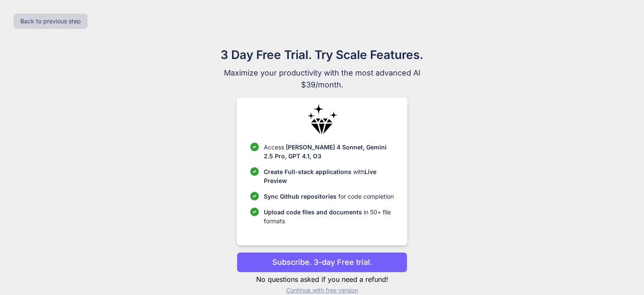  Describe the element at coordinates (308, 172) in the screenshot. I see `span: Create Full-stack applications` at that location.